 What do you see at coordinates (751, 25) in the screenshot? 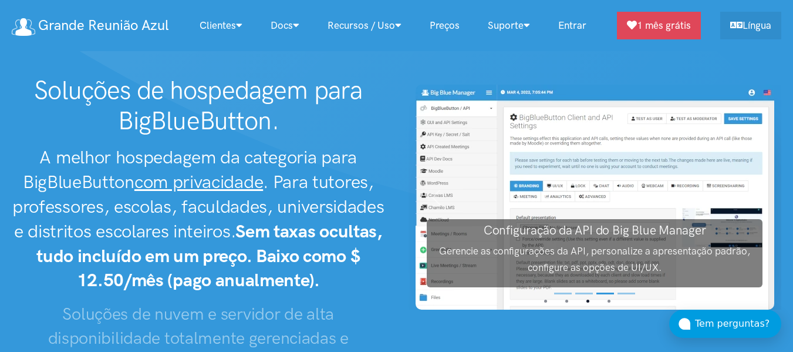
I see `a: Língua` at bounding box center [751, 25].